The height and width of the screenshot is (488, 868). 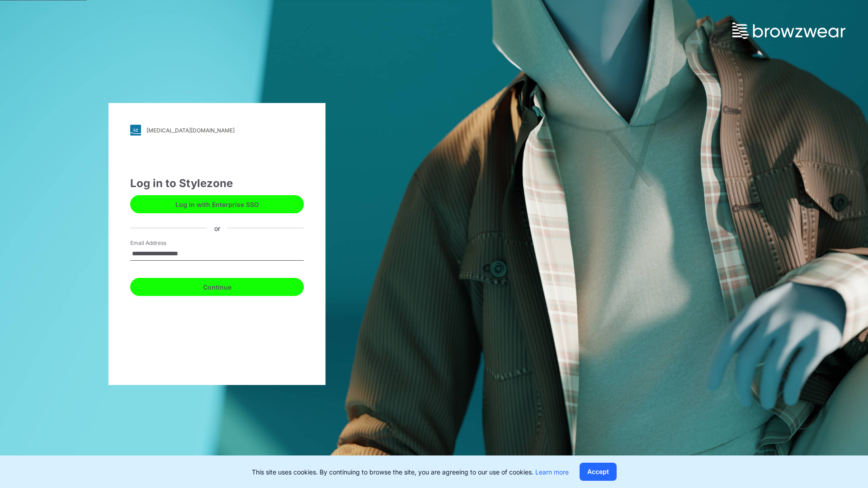 What do you see at coordinates (161, 244) in the screenshot?
I see `label: Email Address` at bounding box center [161, 244].